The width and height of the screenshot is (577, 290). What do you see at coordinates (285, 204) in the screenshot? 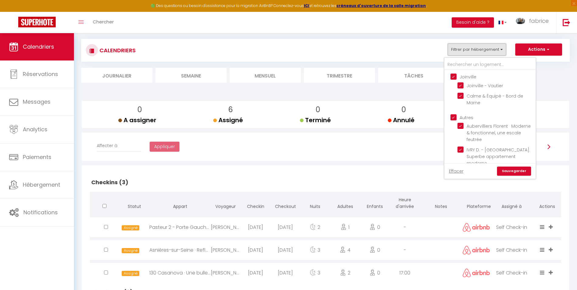
I see `th: Checkout` at bounding box center [285, 204].